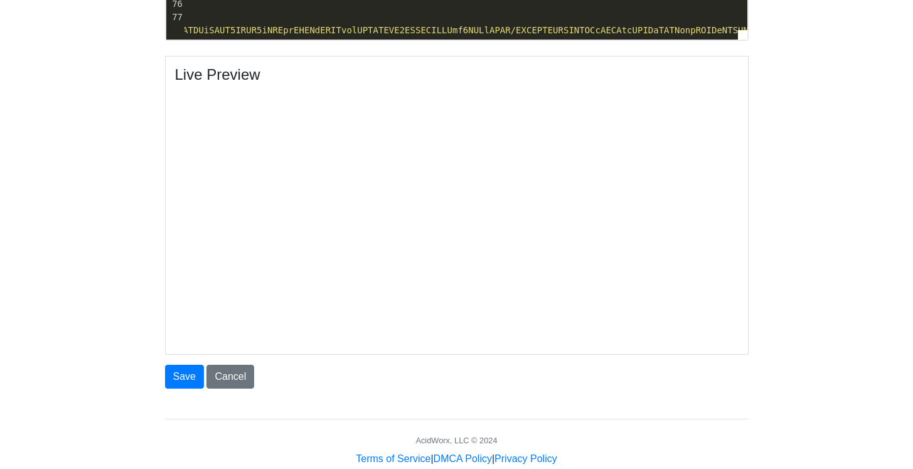 Image resolution: width=913 pixels, height=469 pixels. Describe the element at coordinates (526, 458) in the screenshot. I see `a: Privacy Policy` at that location.